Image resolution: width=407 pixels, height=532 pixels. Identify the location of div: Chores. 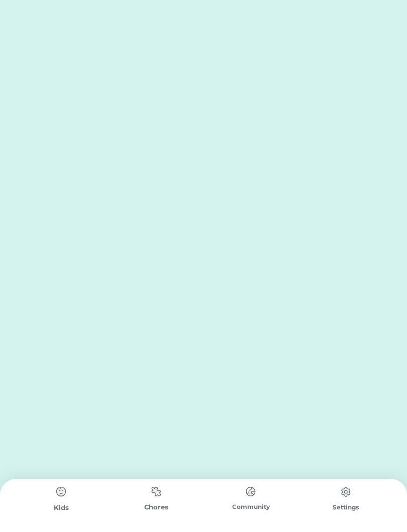
(156, 507).